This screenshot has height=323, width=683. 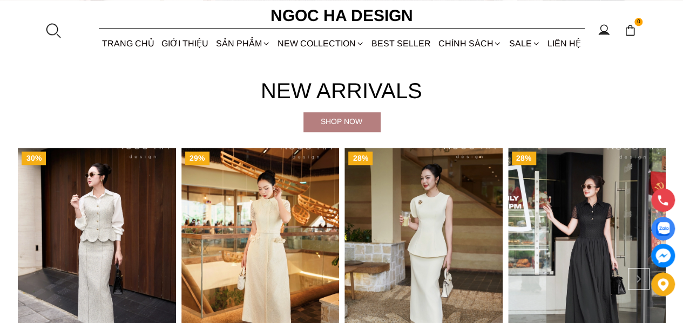 I want to click on img: Display image, so click(x=662, y=229).